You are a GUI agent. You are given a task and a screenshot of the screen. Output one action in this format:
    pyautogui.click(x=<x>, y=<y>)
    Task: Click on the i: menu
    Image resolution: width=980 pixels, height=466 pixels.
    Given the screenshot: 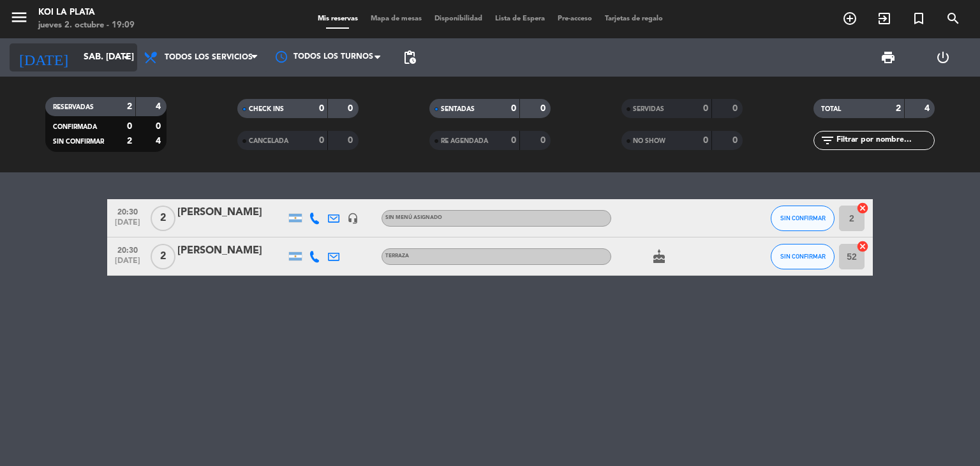 What is the action you would take?
    pyautogui.click(x=19, y=17)
    